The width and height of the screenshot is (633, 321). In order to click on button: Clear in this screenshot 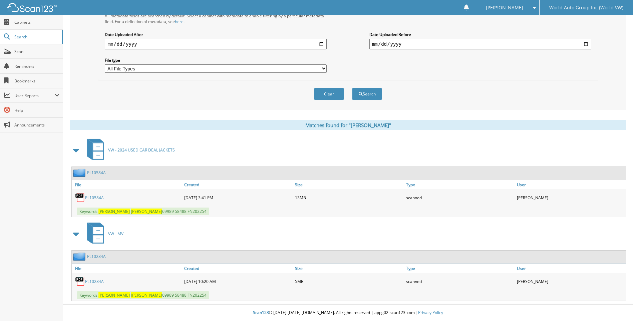, I will do `click(329, 94)`.